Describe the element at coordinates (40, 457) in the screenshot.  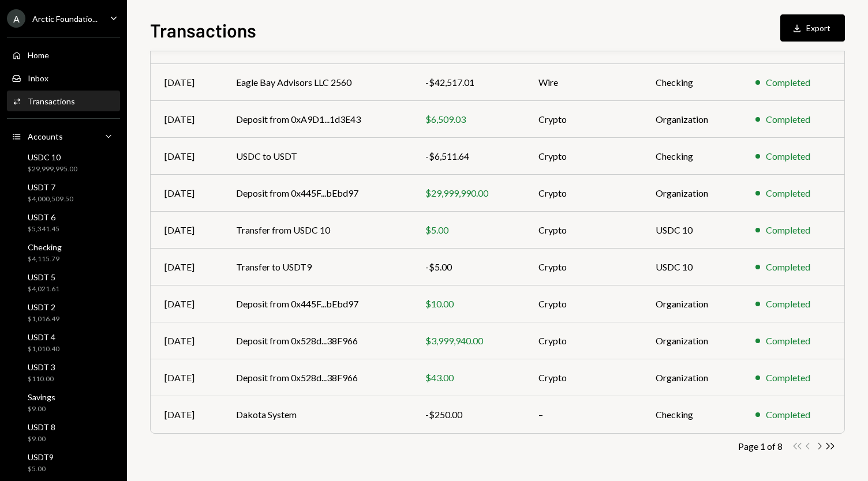
I see `div: USDT9` at that location.